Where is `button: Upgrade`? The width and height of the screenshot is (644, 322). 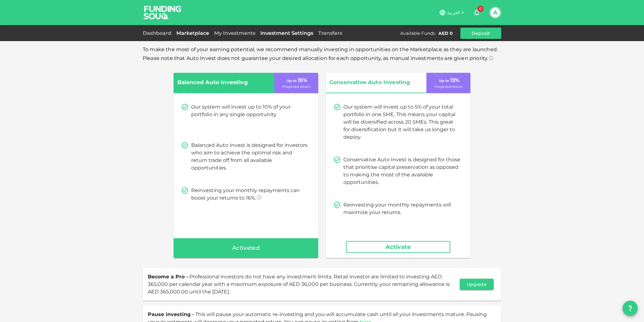
button: Upgrade is located at coordinates (476, 285).